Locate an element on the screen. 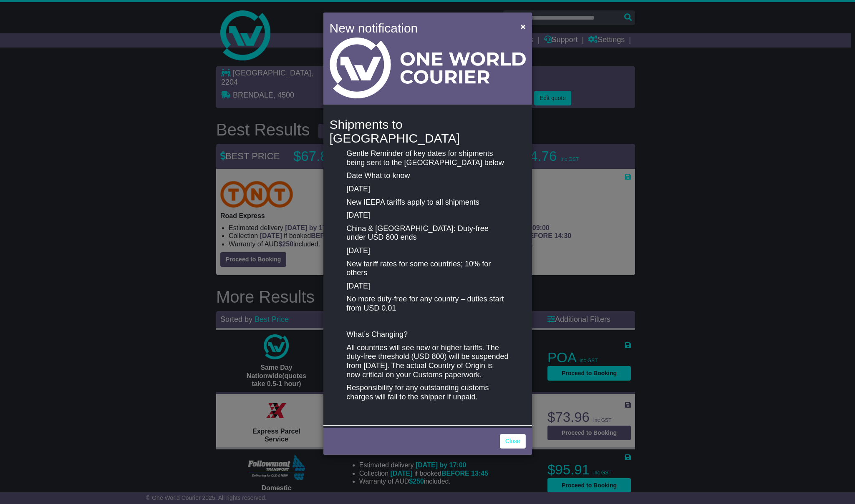 This screenshot has height=504, width=855. p: No more duty-free for any country – duties start from USD 0.01 is located at coordinates (428, 303).